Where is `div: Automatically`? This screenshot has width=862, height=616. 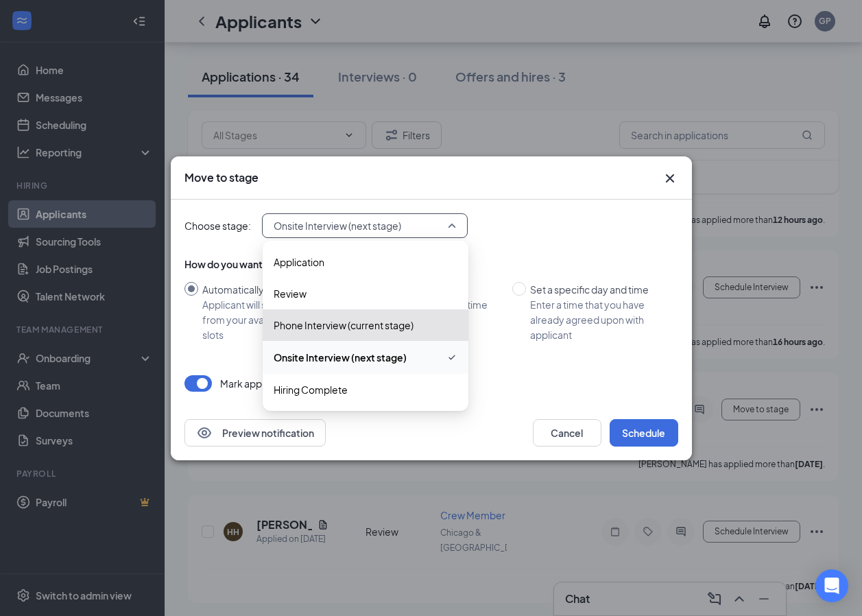 div: Automatically is located at coordinates (256, 289).